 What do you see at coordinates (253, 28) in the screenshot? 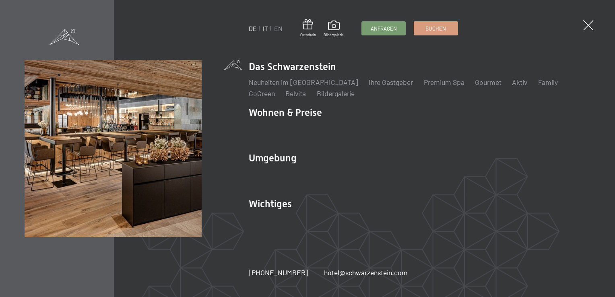
I see `a: DE` at bounding box center [253, 28].